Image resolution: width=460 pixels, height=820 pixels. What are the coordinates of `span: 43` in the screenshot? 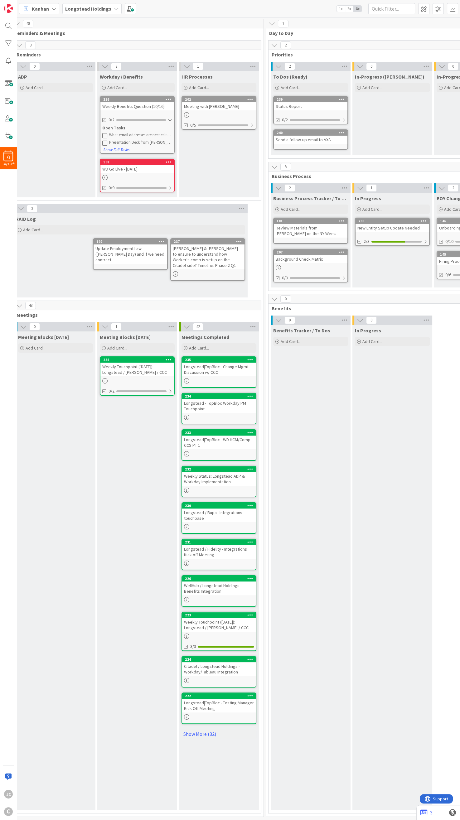 It's located at (31, 306).